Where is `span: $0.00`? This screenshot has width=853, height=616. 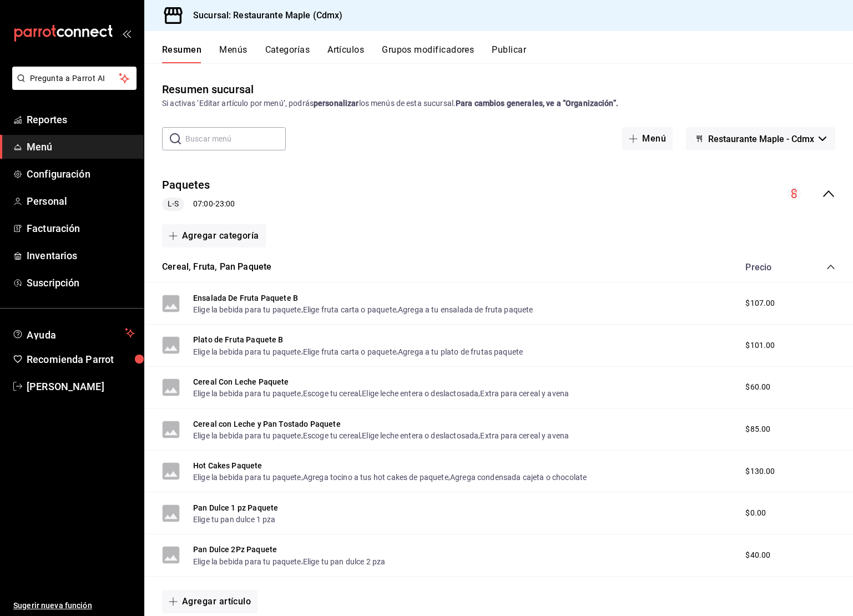 span: $0.00 is located at coordinates (755, 512).